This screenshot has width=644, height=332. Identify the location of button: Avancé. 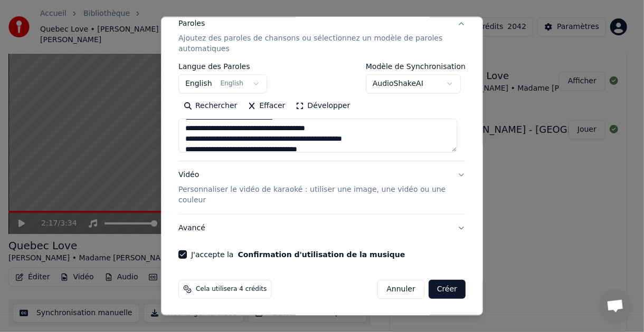
(322, 228).